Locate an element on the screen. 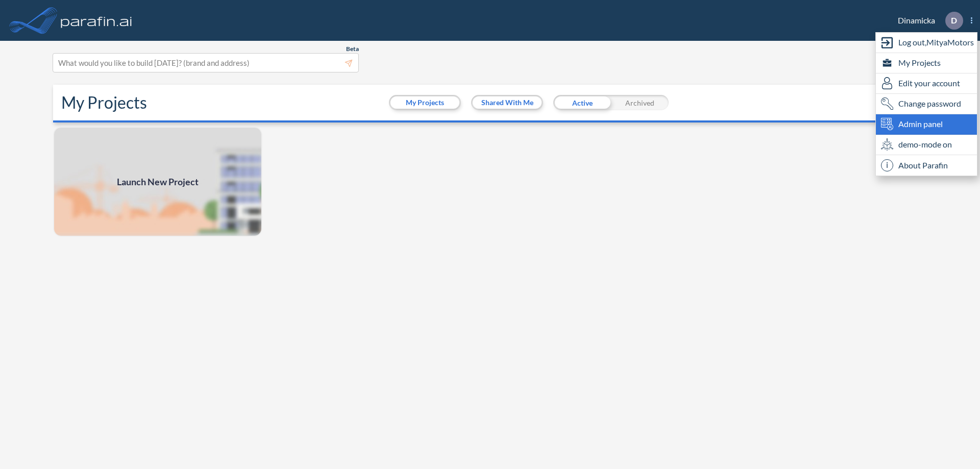  button: My Projects is located at coordinates (425, 103).